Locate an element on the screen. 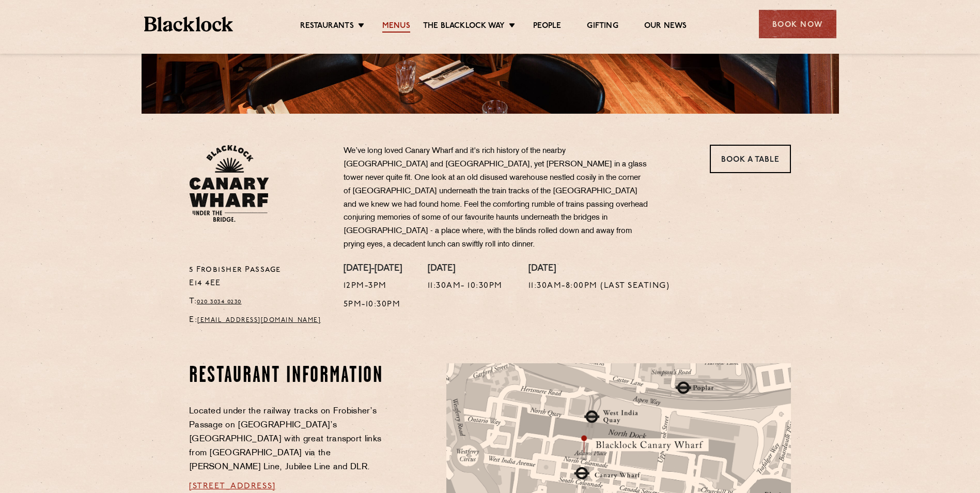  p: 5pm-10:30pm is located at coordinates (372, 305).